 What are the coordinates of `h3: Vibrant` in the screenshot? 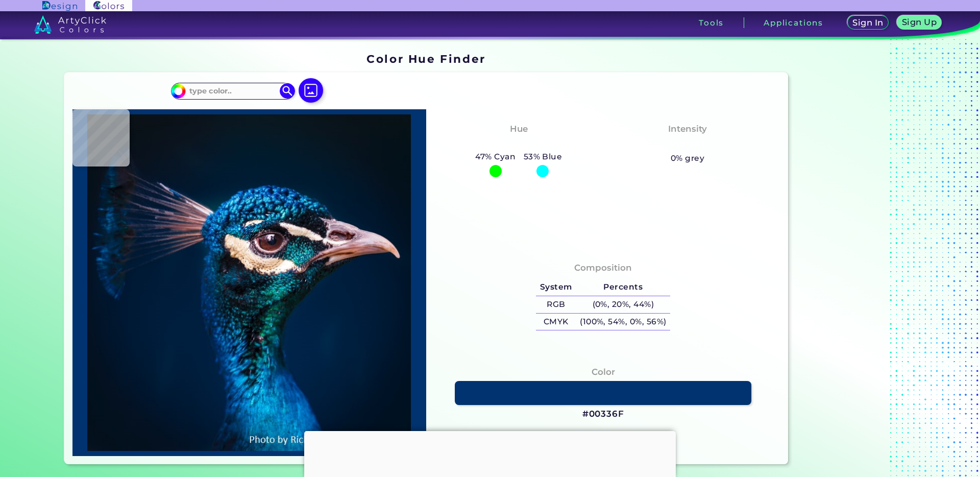 It's located at (688, 144).